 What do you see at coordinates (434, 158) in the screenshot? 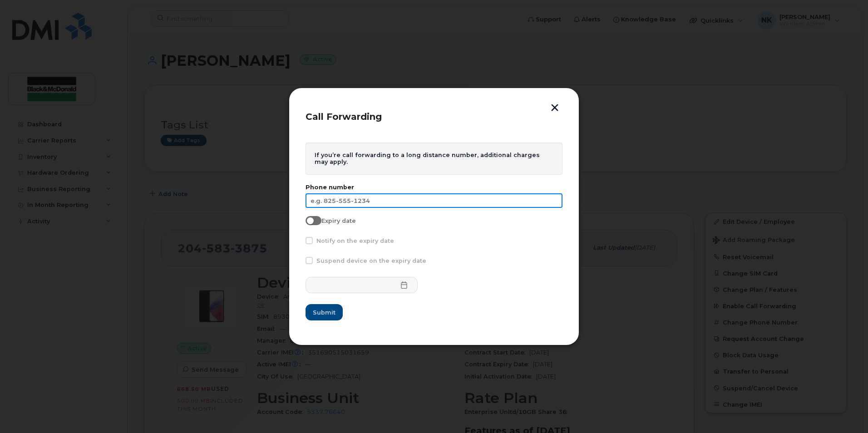
I see `div: If you’re call forwarding to a long distance number, additional charges may apply.` at bounding box center [434, 158].